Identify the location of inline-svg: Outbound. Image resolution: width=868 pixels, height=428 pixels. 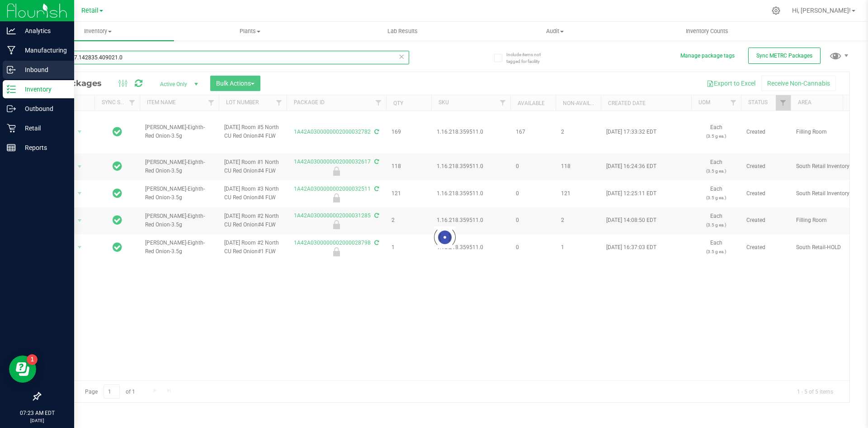
(11, 109).